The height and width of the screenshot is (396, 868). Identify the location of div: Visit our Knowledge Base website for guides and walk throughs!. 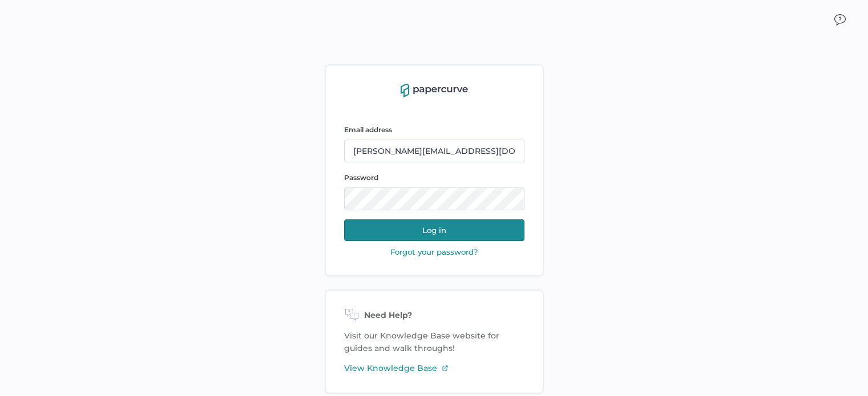
(435, 342).